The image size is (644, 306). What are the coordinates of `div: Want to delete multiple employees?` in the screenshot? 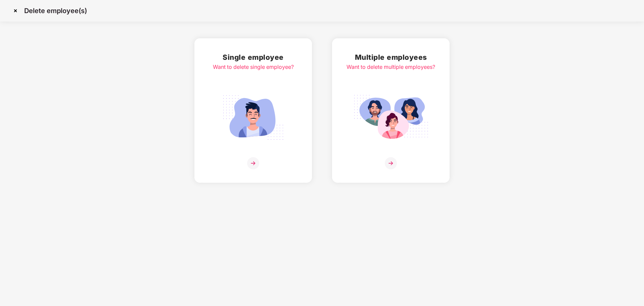 It's located at (391, 67).